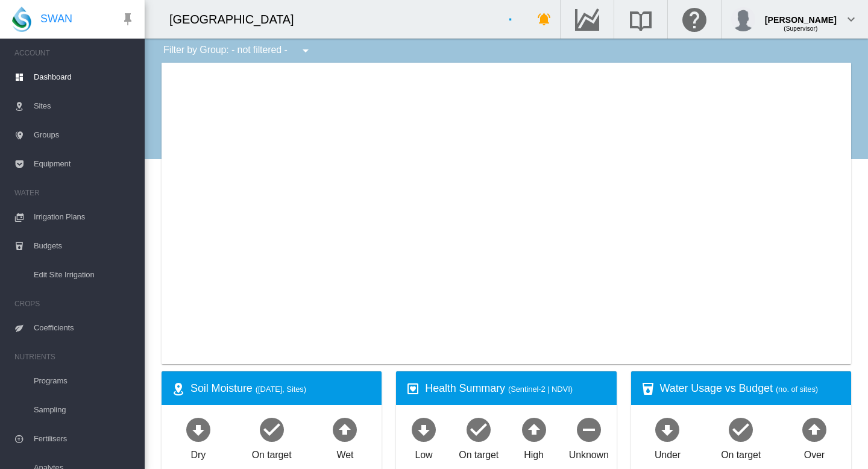 The height and width of the screenshot is (469, 868). I want to click on button: icon-menu-down, so click(305, 50).